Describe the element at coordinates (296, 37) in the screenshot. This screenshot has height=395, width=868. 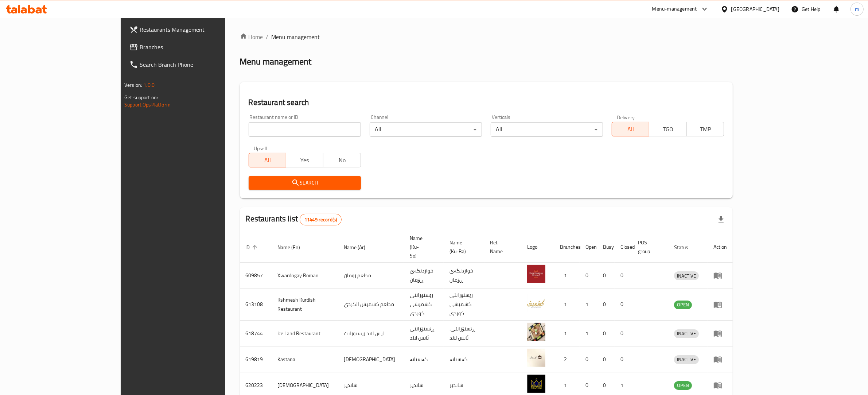
I see `span: Menu management` at that location.